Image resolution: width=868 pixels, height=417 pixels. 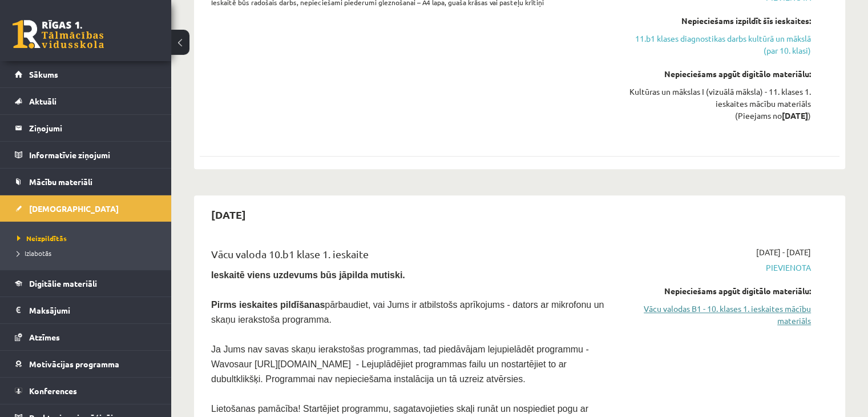 What do you see at coordinates (85, 390) in the screenshot?
I see `a: Konferences` at bounding box center [85, 390].